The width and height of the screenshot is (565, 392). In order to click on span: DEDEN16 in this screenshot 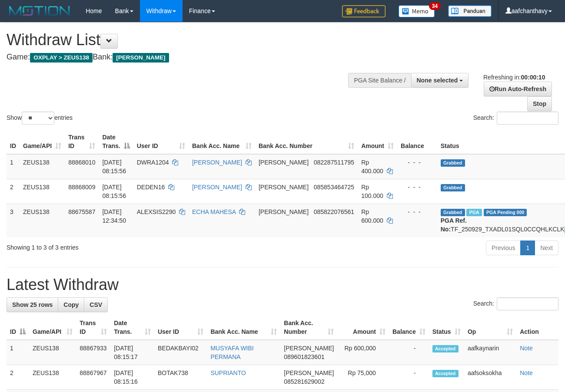, I will do `click(151, 187)`.